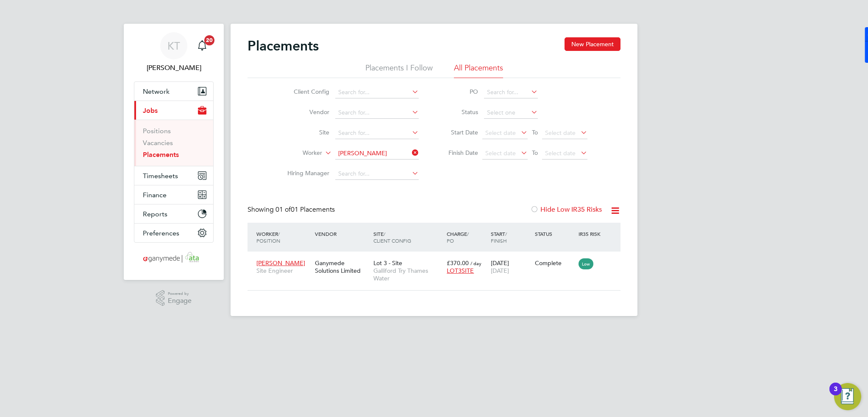 This screenshot has width=868, height=417. I want to click on label: Hide Low IR35 Risks, so click(566, 209).